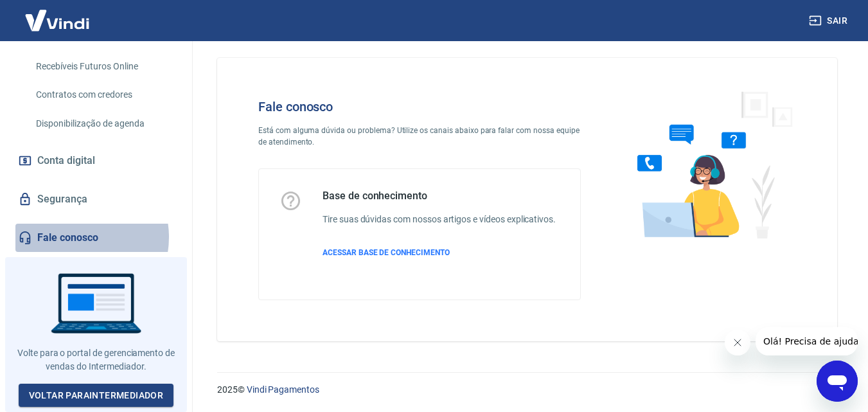 The height and width of the screenshot is (412, 868). What do you see at coordinates (58, 14) in the screenshot?
I see `span: Olá! Precisa de ajuda?` at bounding box center [58, 14].